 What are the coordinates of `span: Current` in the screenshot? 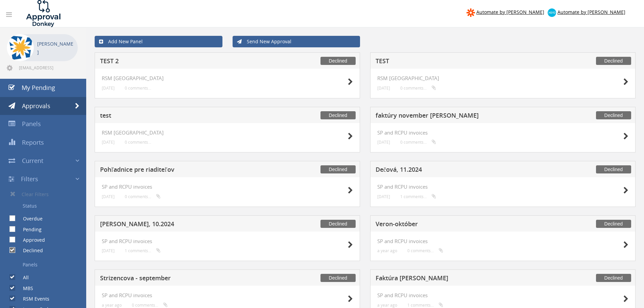 It's located at (32, 160).